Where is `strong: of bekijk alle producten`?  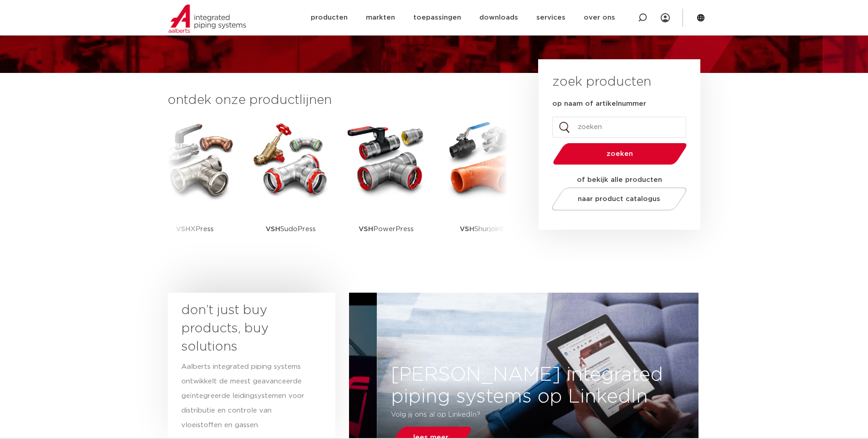 strong: of bekijk alle producten is located at coordinates (619, 180).